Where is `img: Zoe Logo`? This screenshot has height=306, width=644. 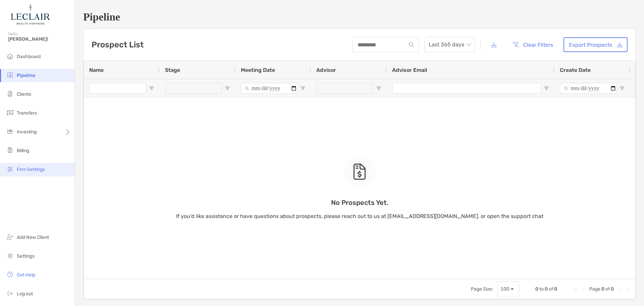 img: Zoe Logo is located at coordinates (30, 15).